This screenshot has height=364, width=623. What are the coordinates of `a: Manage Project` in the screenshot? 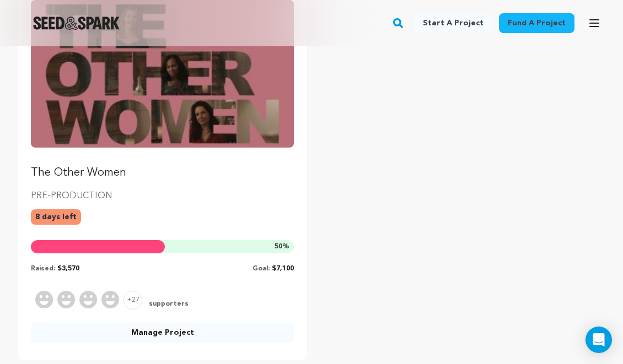 It's located at (162, 332).